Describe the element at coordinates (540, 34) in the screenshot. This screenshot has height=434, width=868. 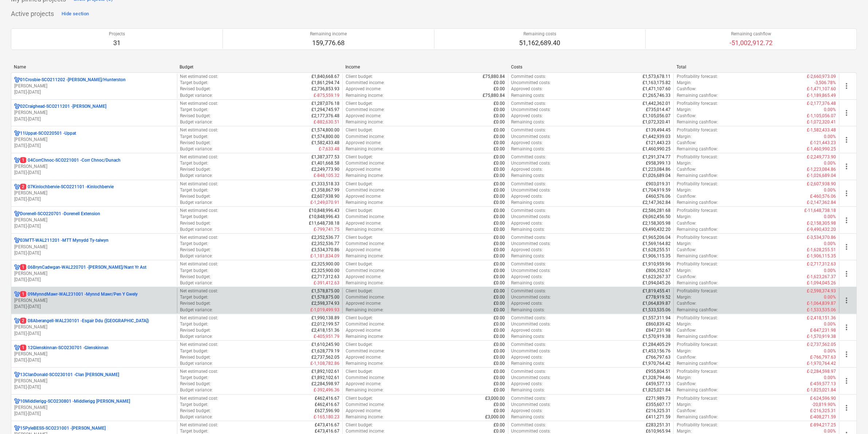
I see `p: Remaining costs` at that location.